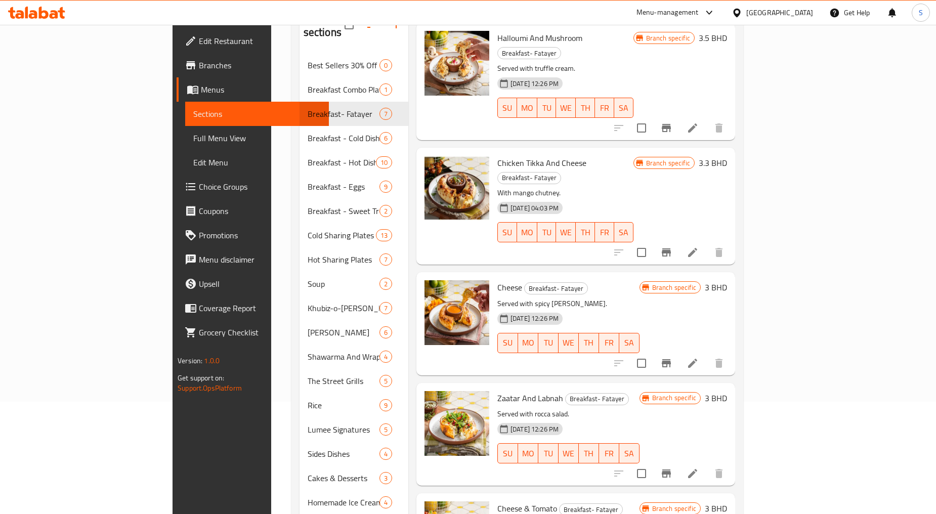 This screenshot has height=514, width=936. I want to click on span: Rice, so click(344, 405).